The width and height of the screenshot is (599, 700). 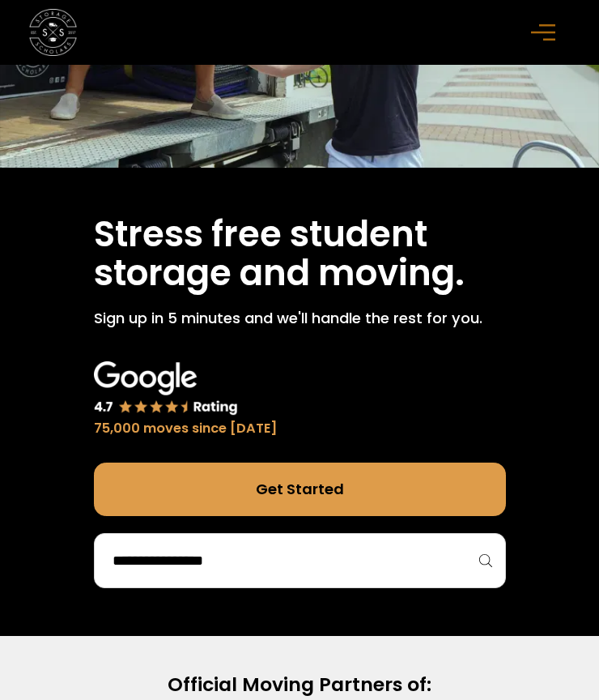 I want to click on img: Storage Scholars main logo, so click(x=53, y=32).